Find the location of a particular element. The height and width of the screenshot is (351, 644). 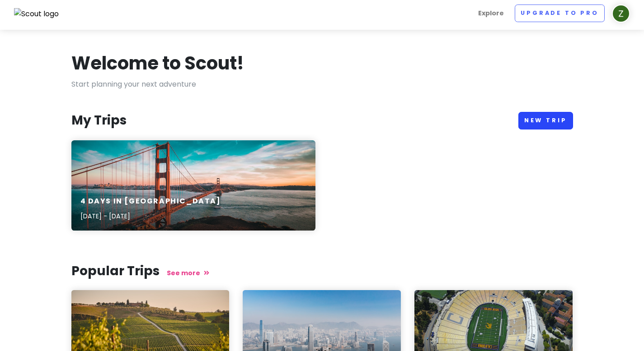

img: User profile is located at coordinates (621, 14).